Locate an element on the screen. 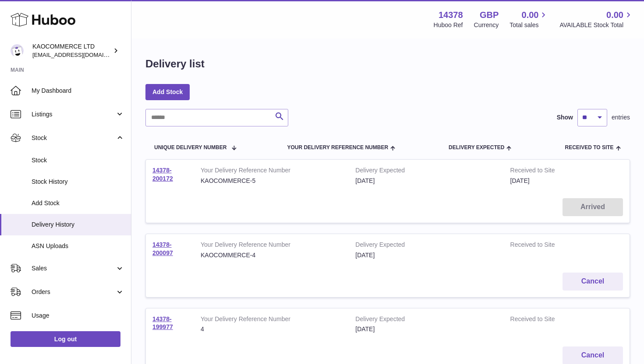  a: 14378-200097 is located at coordinates (163, 249).